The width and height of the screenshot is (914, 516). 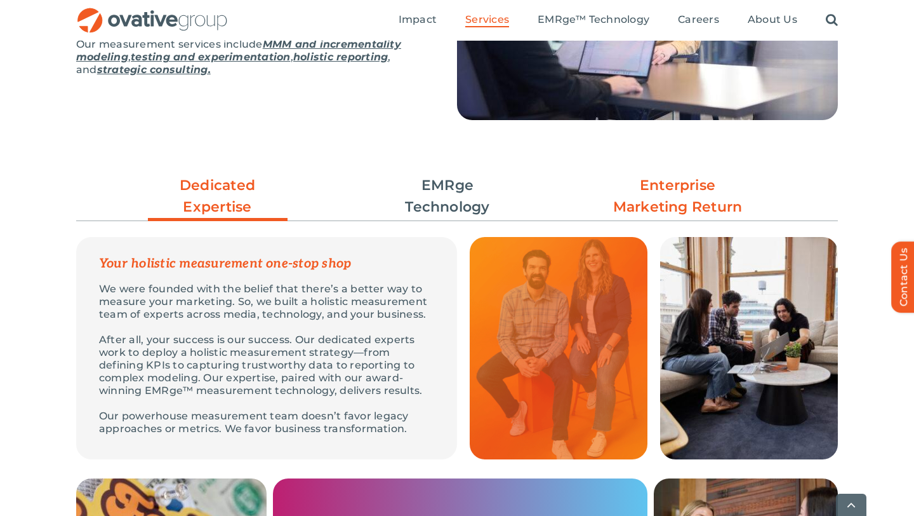 What do you see at coordinates (698, 20) in the screenshot?
I see `a: Careers` at bounding box center [698, 20].